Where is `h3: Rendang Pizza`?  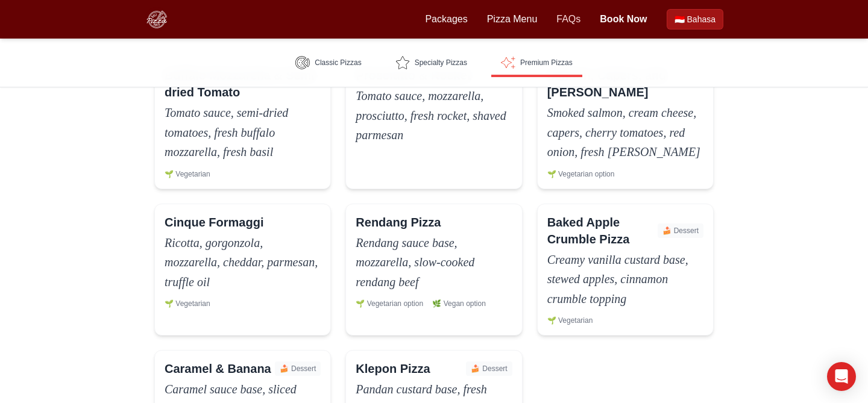
h3: Rendang Pizza is located at coordinates (398, 222).